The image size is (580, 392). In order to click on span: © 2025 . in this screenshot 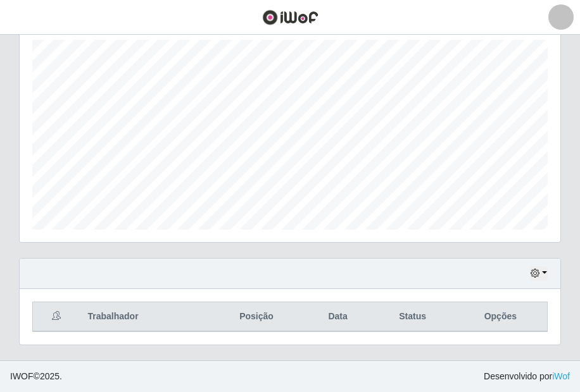, I will do `click(36, 377)`.